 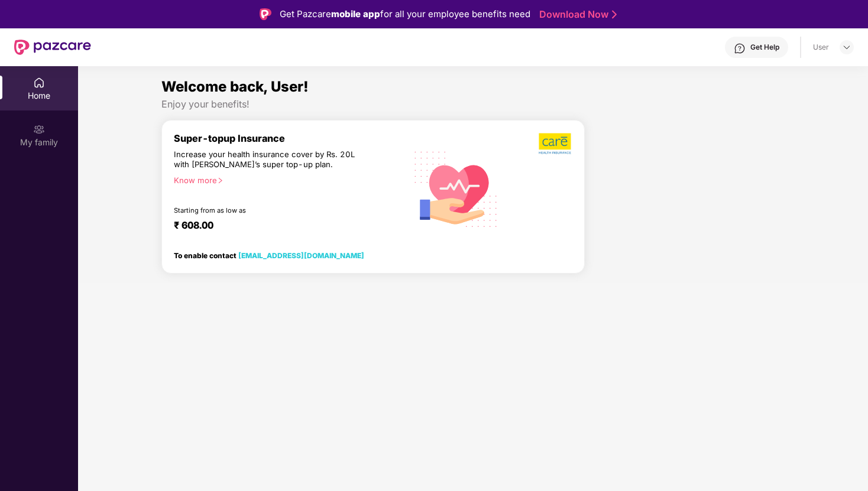 What do you see at coordinates (220, 181) in the screenshot?
I see `span: right` at bounding box center [220, 181].